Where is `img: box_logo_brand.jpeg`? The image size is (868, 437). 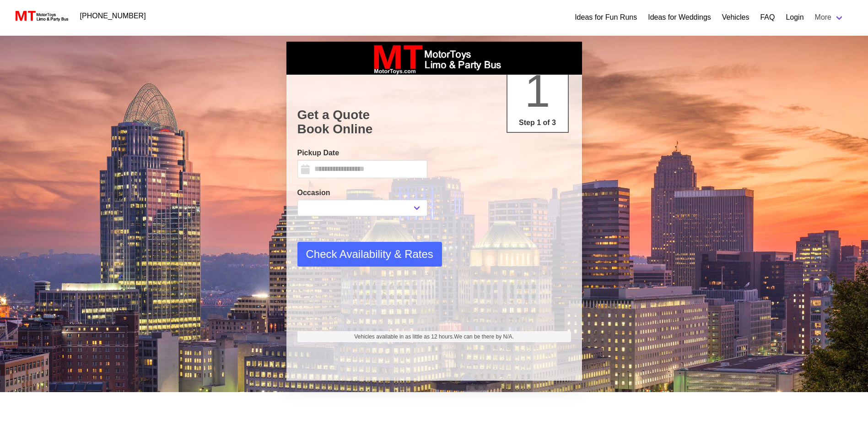
img: box_logo_brand.jpeg is located at coordinates (434, 58).